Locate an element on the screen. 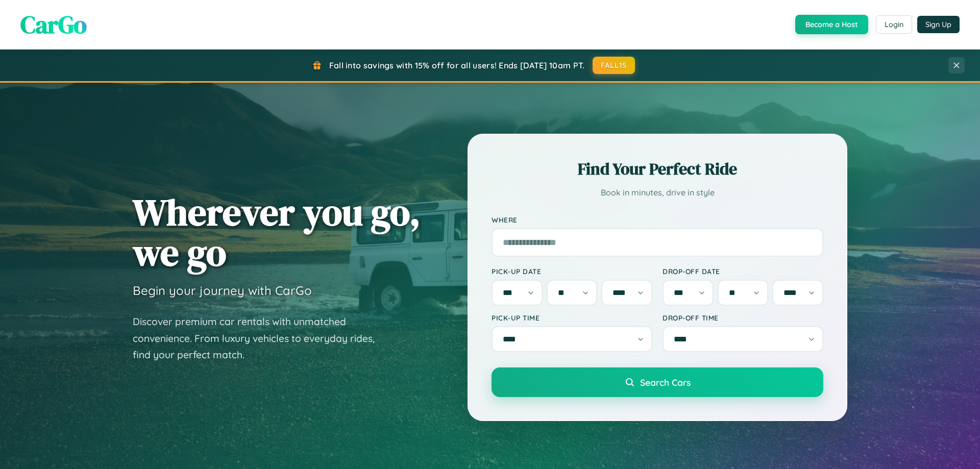 The width and height of the screenshot is (980, 469). label: Drop-off Time is located at coordinates (743, 318).